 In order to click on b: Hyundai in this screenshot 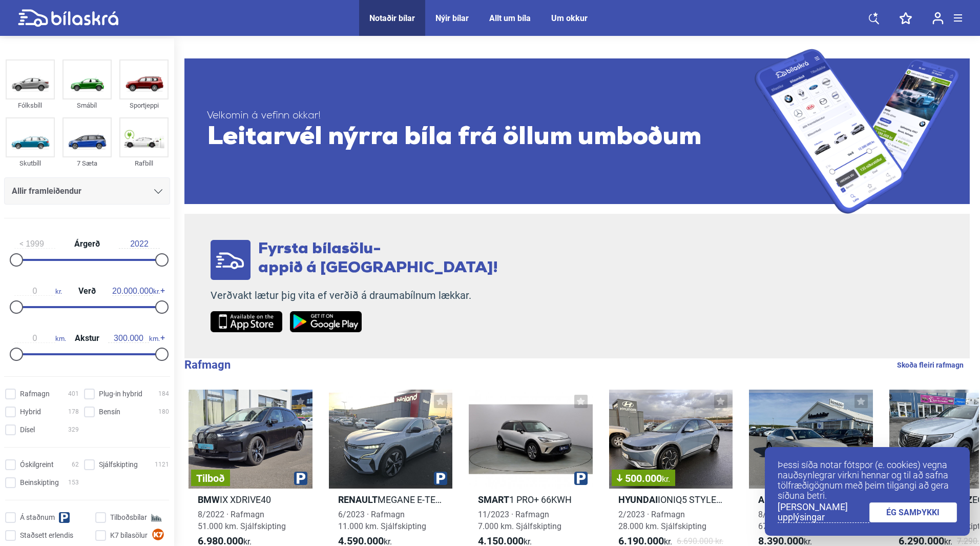, I will do `click(638, 499)`.